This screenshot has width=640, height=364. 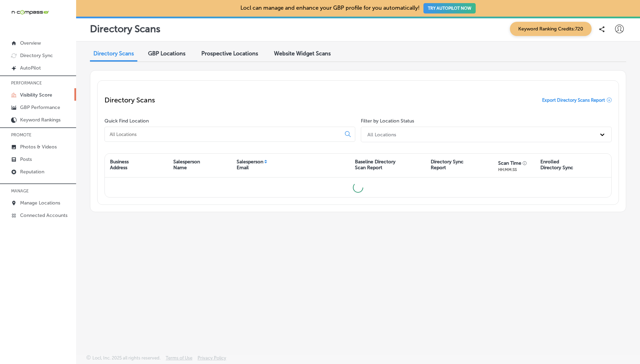 I want to click on label: Quick Find Location, so click(x=127, y=120).